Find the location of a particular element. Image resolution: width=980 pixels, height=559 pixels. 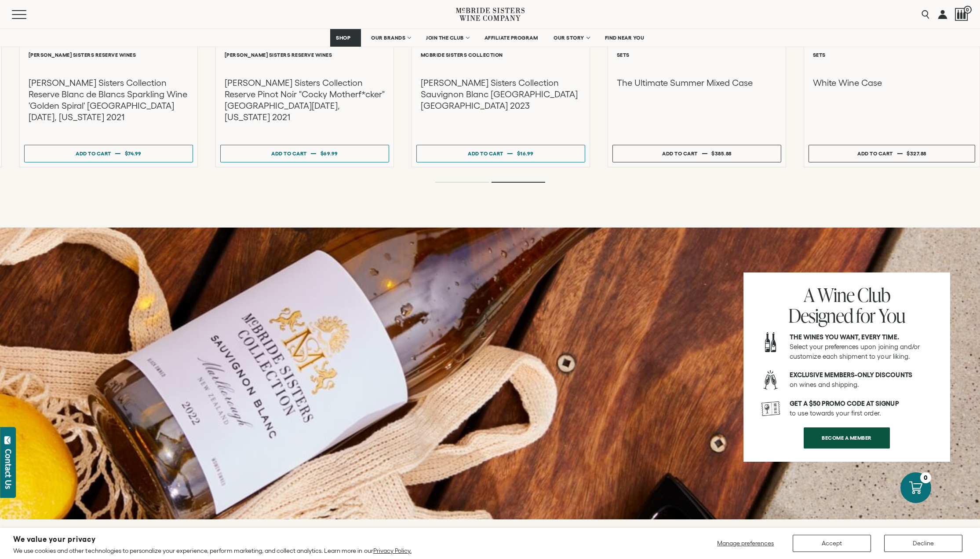

p: We use cookies and other technologies to personalize your experience, perform marketing, and coll... is located at coordinates (213, 550).